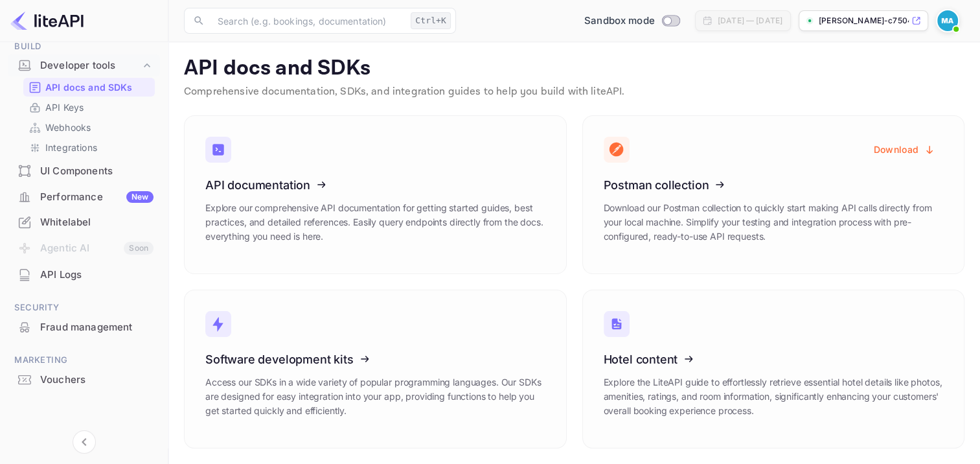  I want to click on div: Switch to Production mode, so click(632, 20).